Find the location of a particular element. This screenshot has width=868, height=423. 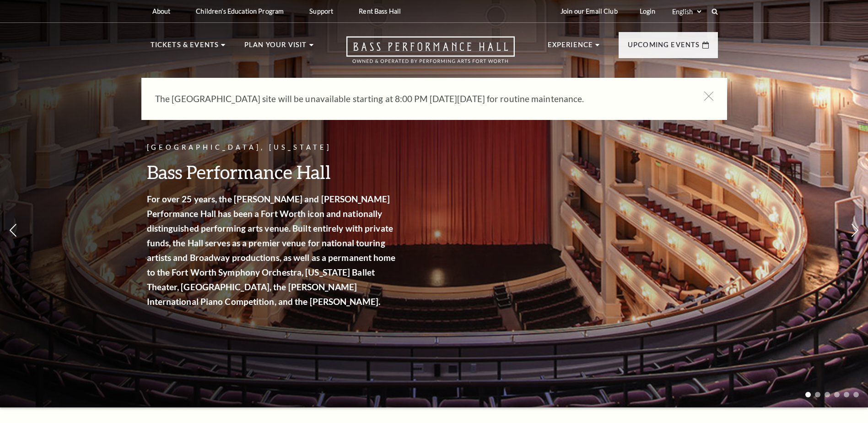

p: About is located at coordinates (161, 11).